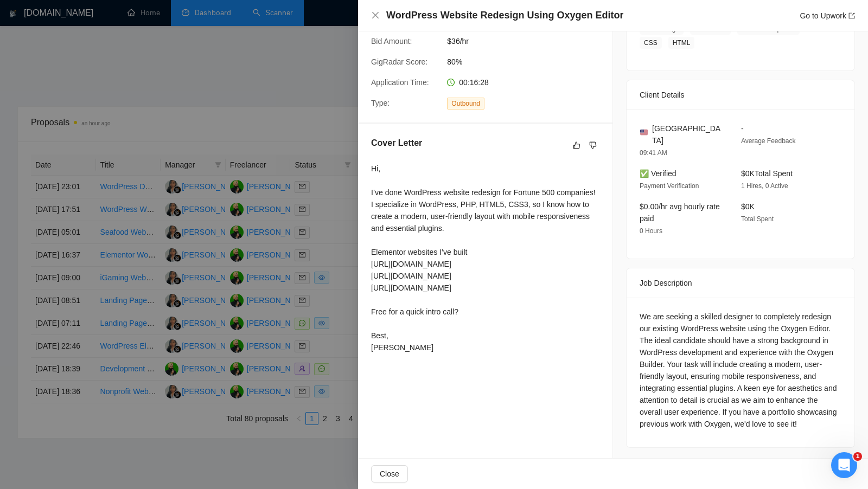 This screenshot has width=868, height=489. What do you see at coordinates (451, 82) in the screenshot?
I see `span: clock-circle` at bounding box center [451, 82].